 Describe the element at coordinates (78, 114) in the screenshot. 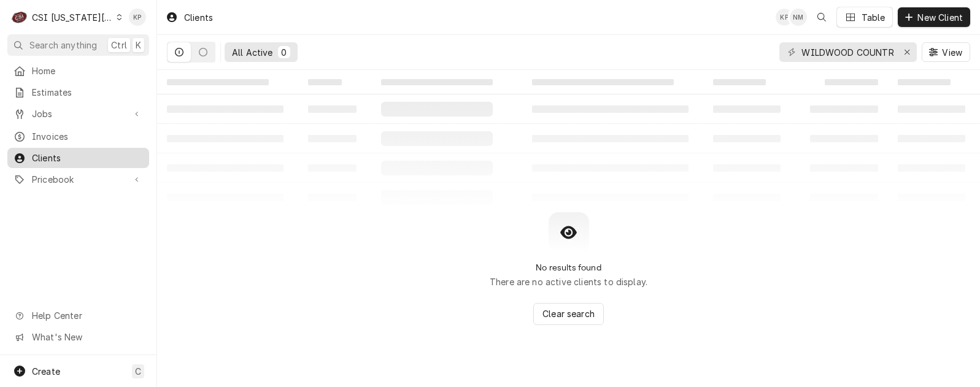

I see `a: Go to Jobs` at that location.